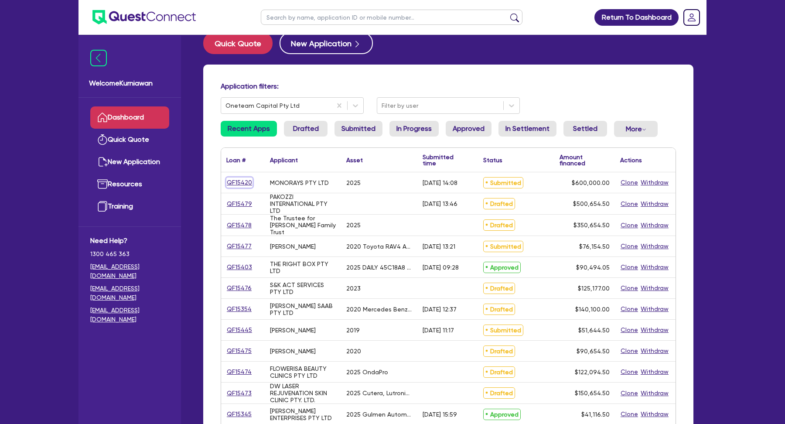  Describe the element at coordinates (239, 414) in the screenshot. I see `a: QF15345` at that location.